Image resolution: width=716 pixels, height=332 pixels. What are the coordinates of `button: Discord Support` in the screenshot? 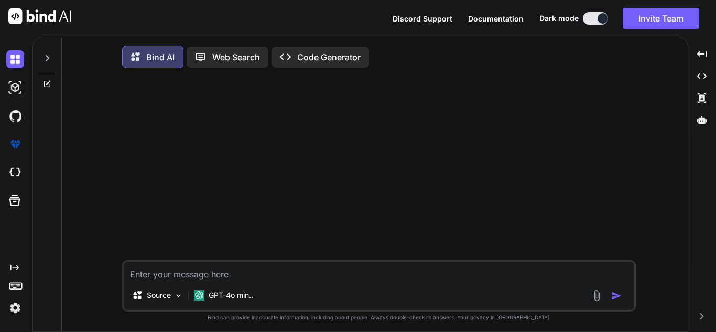 It's located at (423, 18).